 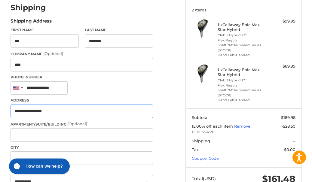 I want to click on span: $0.00, so click(x=290, y=150).